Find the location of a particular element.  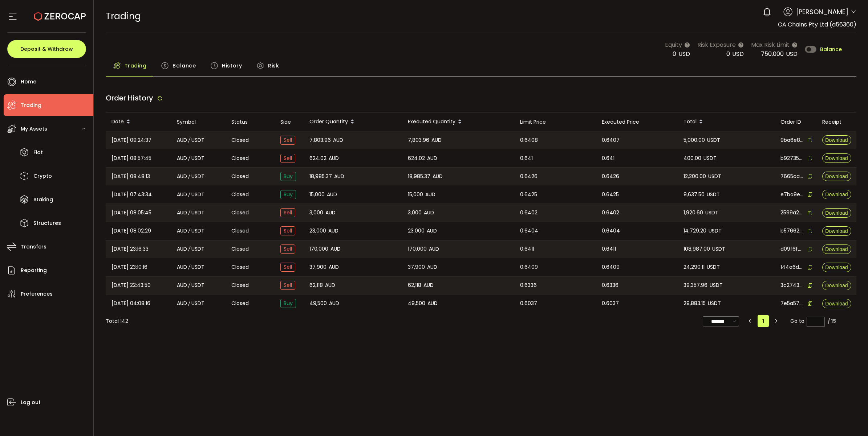

span: 0.6409 is located at coordinates (610, 267).